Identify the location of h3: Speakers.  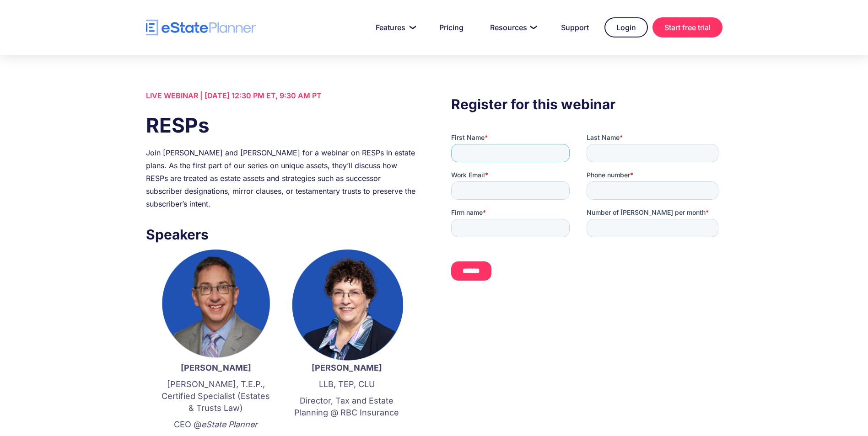
(281, 234).